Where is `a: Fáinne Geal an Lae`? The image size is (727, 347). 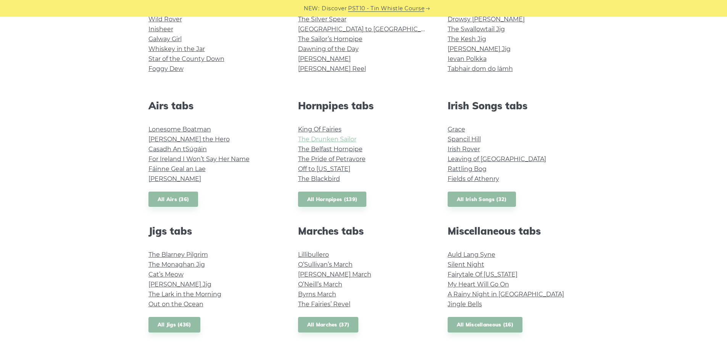
a: Fáinne Geal an Lae is located at coordinates (177, 169).